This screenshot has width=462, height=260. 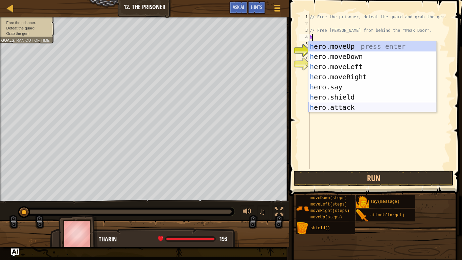 What do you see at coordinates (330, 211) in the screenshot?
I see `span: moveRight(steps)` at bounding box center [330, 211].